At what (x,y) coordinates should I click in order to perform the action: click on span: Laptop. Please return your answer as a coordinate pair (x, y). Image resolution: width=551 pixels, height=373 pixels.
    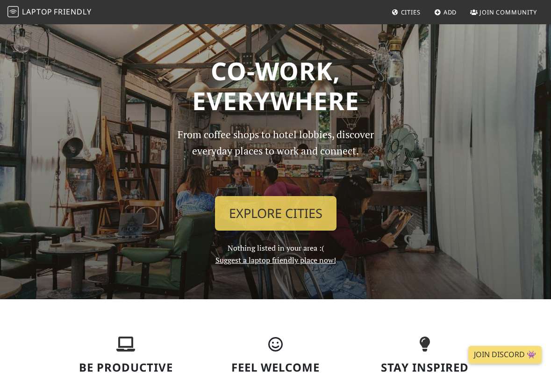
    Looking at the image, I should click on (37, 12).